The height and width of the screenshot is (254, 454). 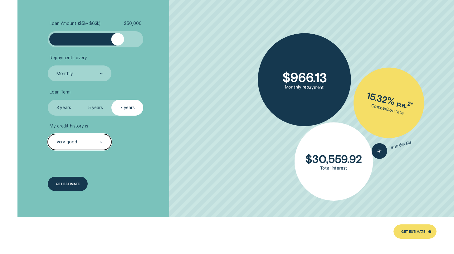 I want to click on div: Get estimate, so click(x=68, y=184).